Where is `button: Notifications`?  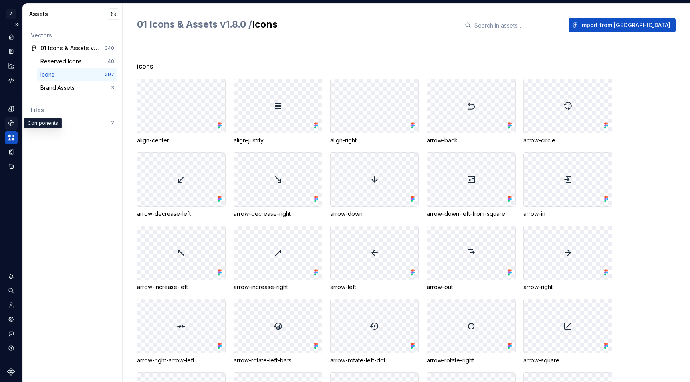 button: Notifications is located at coordinates (11, 277).